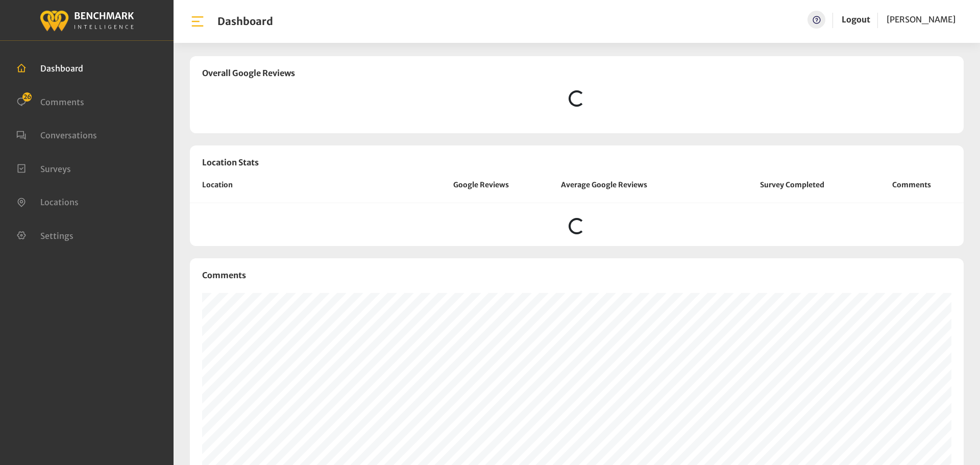 The width and height of the screenshot is (980, 465). I want to click on th: Average Google Reviews, so click(636, 192).